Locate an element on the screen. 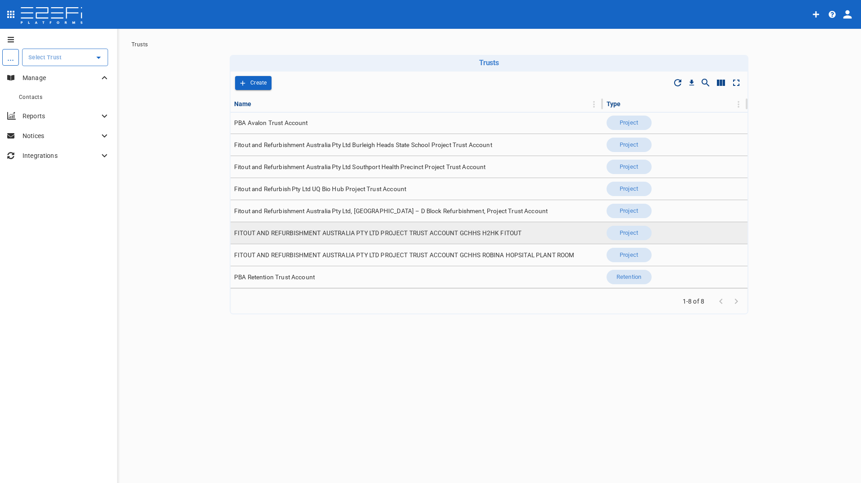 This screenshot has height=483, width=861. button: Show/Hide search is located at coordinates (705, 83).